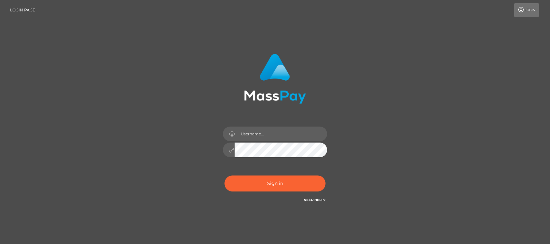  Describe the element at coordinates (527, 10) in the screenshot. I see `a: Login` at that location.